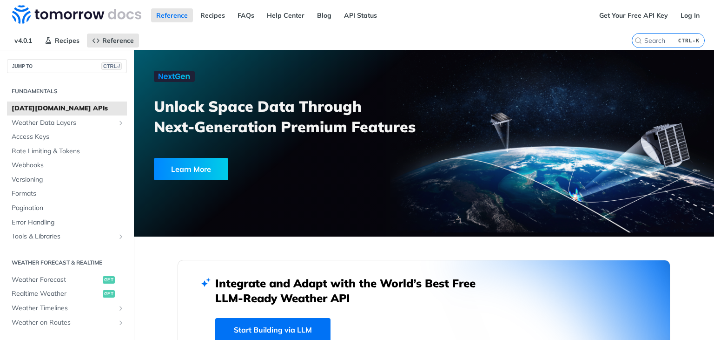 The height and width of the screenshot is (340, 714). Describe the element at coordinates (639, 40) in the screenshot. I see `svg: Search` at that location.